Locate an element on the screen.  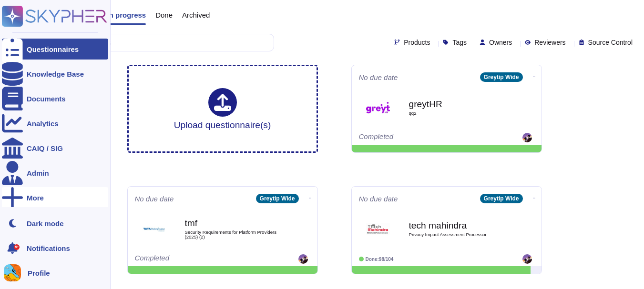
span: Notifications is located at coordinates (48, 248).